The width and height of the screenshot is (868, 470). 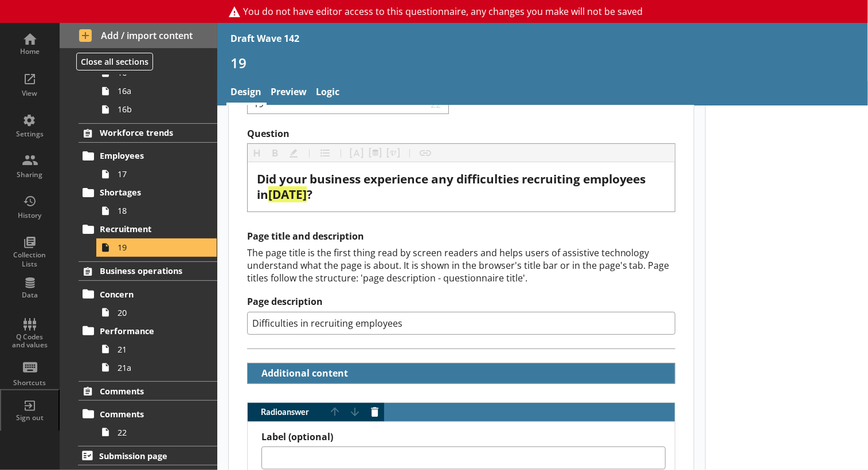 I want to click on li: Shortages18, so click(x=150, y=202).